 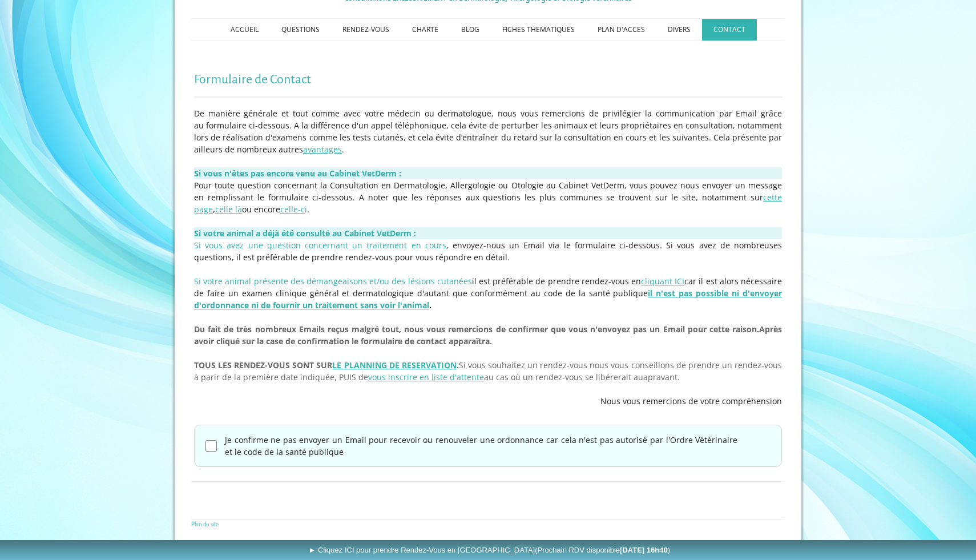 What do you see at coordinates (621, 30) in the screenshot?
I see `a: PLAN D'ACCES` at bounding box center [621, 30].